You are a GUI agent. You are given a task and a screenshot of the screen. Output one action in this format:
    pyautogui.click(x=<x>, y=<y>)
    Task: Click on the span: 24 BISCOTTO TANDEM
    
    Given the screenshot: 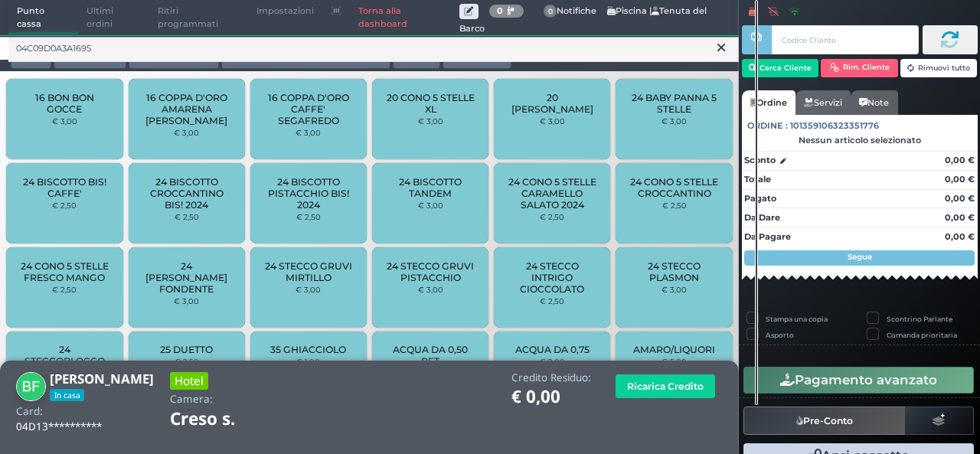 What is the action you would take?
    pyautogui.click(x=430, y=187)
    